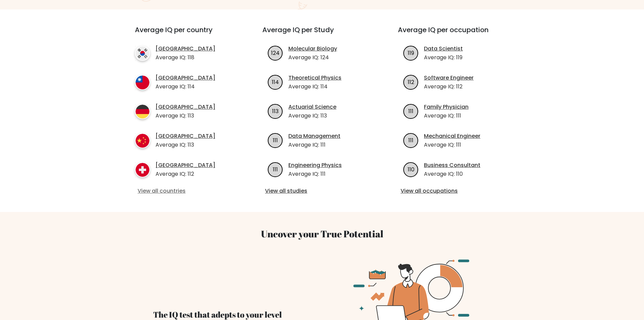  Describe the element at coordinates (410, 82) in the screenshot. I see `text: 112` at that location.